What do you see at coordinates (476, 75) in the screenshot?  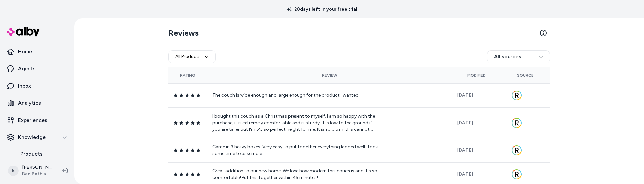 I see `div: Modified` at bounding box center [476, 75].